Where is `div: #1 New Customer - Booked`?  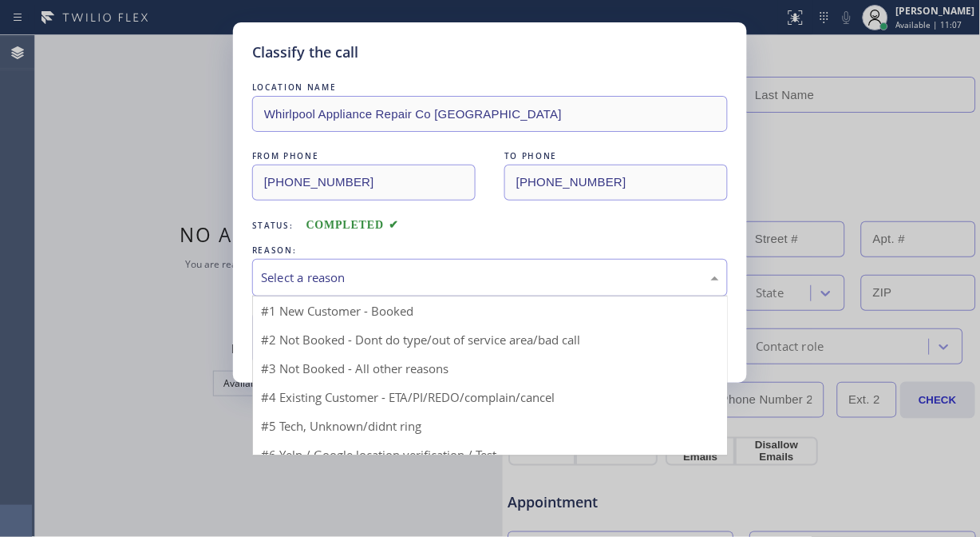 div: #1 New Customer - Booked is located at coordinates (490, 310).